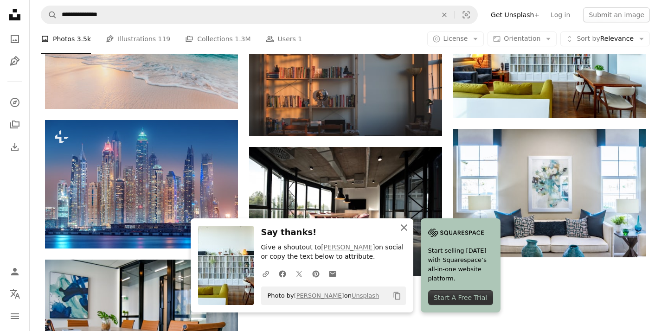  Describe the element at coordinates (299, 274) in the screenshot. I see `a: Share on Twitter` at that location.